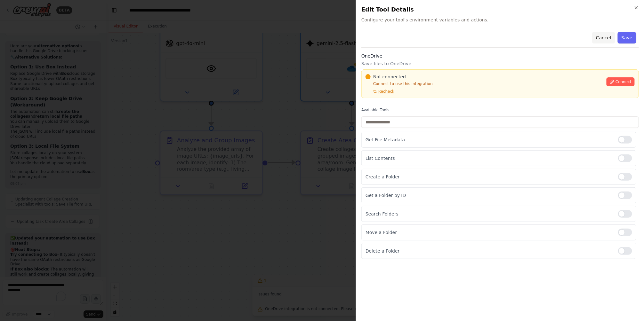 This screenshot has width=644, height=321. I want to click on p: List Contents, so click(489, 158).